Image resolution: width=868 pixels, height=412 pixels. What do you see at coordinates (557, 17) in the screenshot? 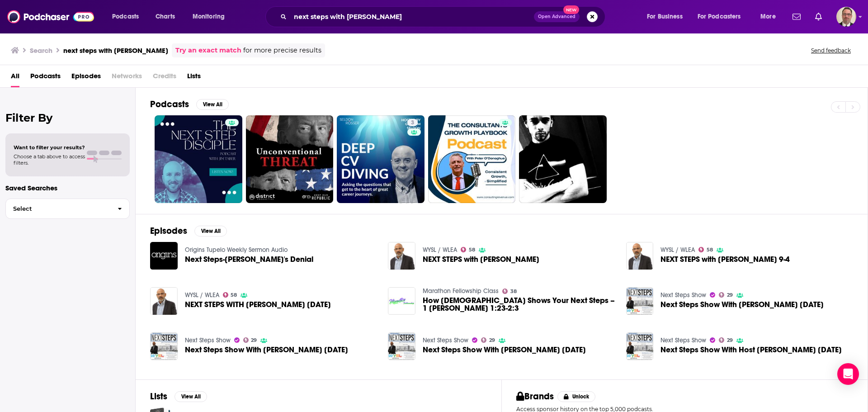
I see `span: Open Advanced` at bounding box center [557, 17].